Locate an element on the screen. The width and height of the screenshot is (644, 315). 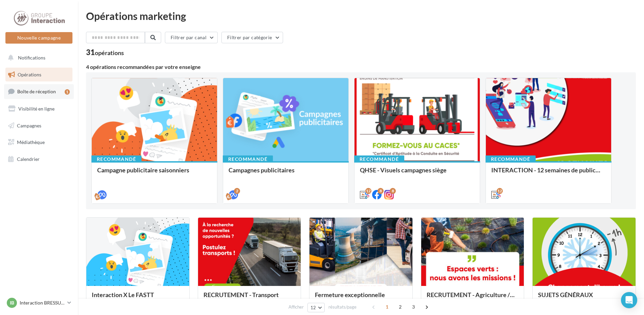
div: 4 opérations recommandées par votre enseigne is located at coordinates (361, 67).